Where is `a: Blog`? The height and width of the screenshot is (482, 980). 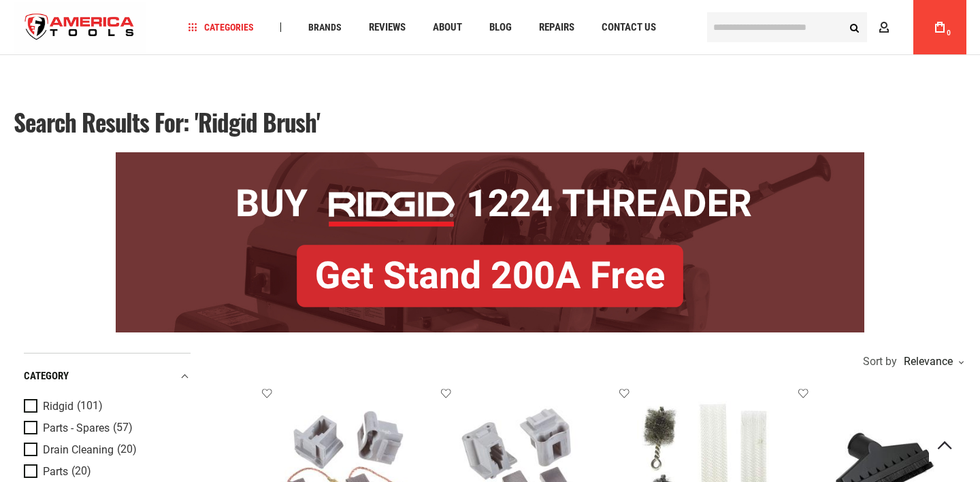
a: Blog is located at coordinates (500, 27).